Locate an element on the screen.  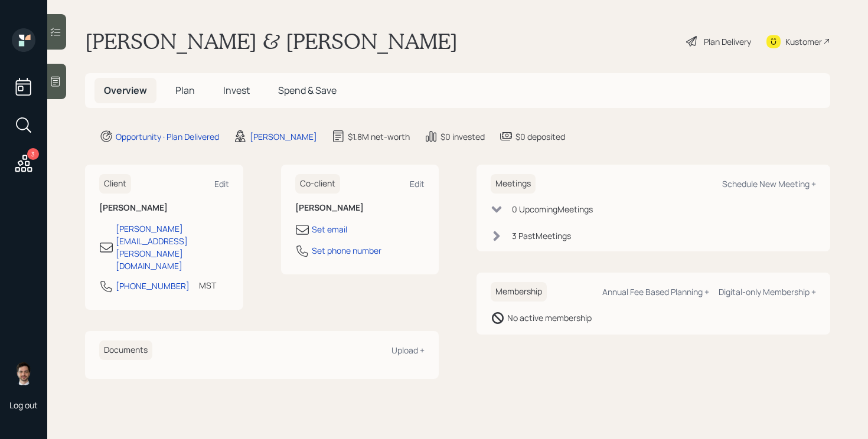
h6: Client is located at coordinates (115, 184).